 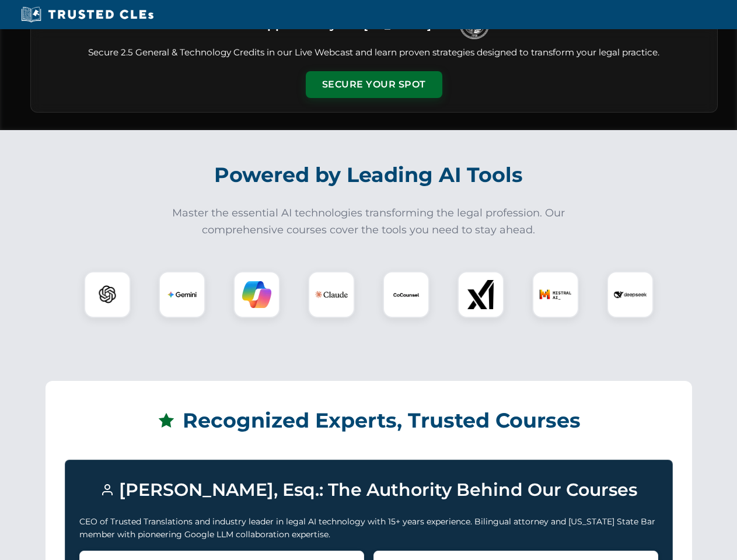 I want to click on div: Claude, so click(x=331, y=295).